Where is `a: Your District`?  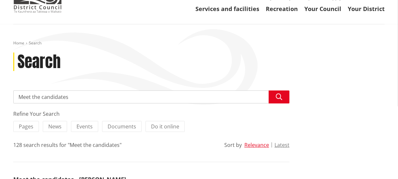 a: Your District is located at coordinates (367, 9).